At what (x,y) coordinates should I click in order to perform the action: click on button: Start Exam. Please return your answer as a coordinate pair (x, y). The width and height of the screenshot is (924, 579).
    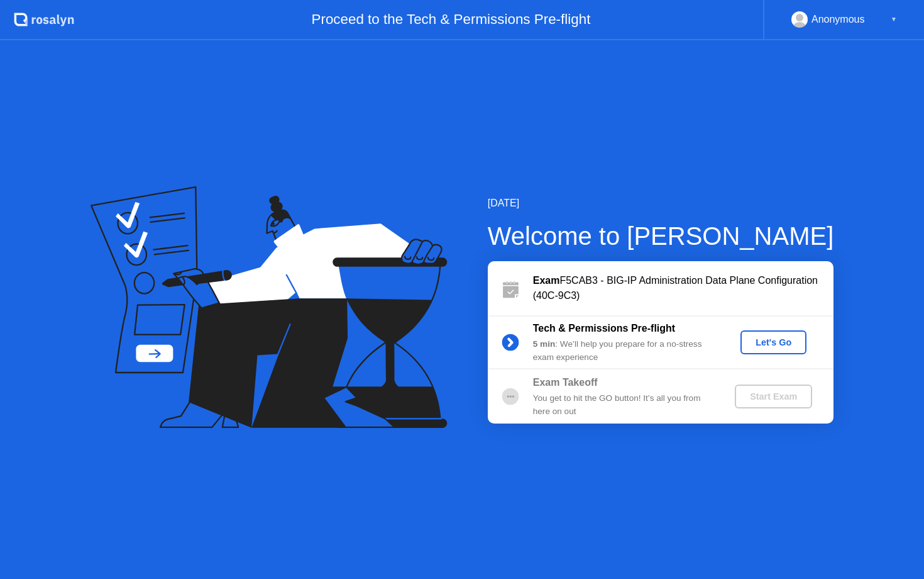
    Looking at the image, I should click on (773, 396).